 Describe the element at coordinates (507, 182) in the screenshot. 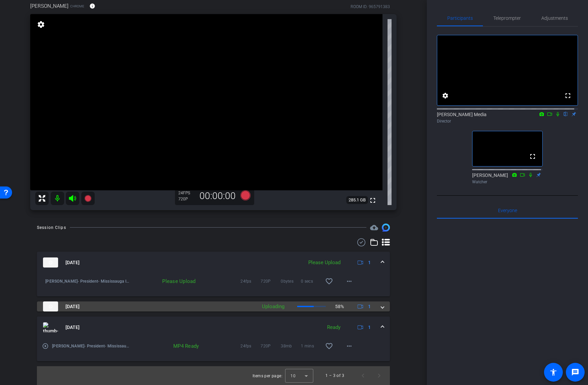

I see `div: Watcher` at that location.